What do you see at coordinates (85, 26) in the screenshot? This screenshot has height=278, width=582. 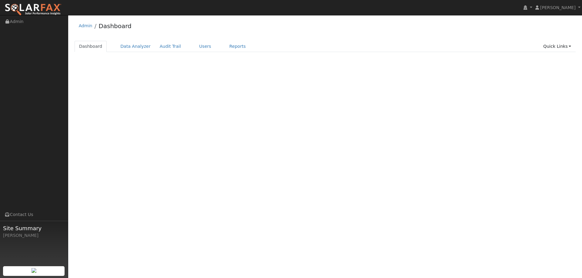 I see `a: Admin` at bounding box center [85, 26].